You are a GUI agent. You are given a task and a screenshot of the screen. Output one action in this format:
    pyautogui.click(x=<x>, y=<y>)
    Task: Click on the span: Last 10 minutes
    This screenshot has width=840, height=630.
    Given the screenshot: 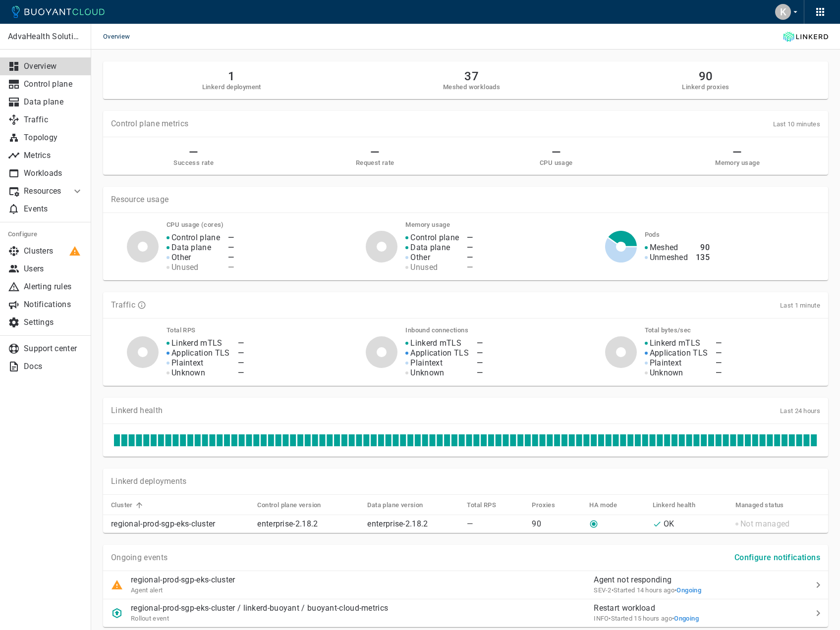 What is the action you would take?
    pyautogui.click(x=797, y=124)
    